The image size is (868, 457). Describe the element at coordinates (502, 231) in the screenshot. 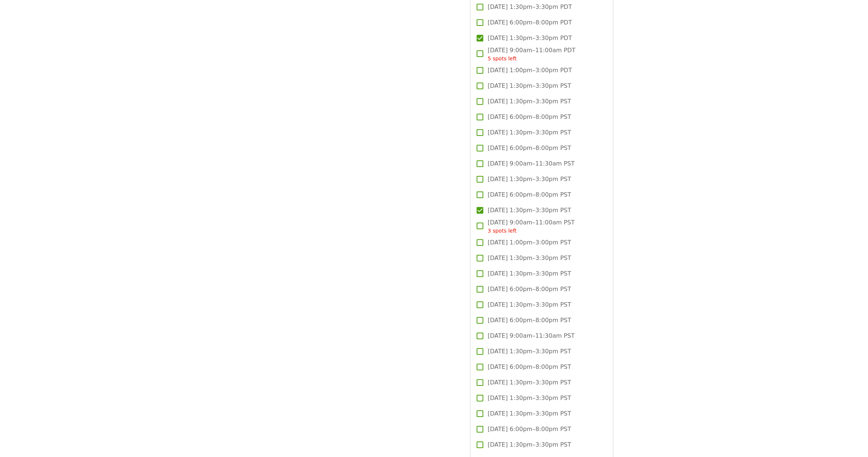

I see `span: 3 spots left` at that location.